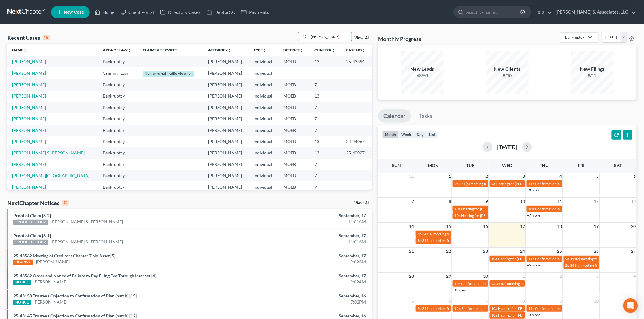 The width and height of the screenshot is (644, 319). What do you see at coordinates (38, 203) in the screenshot?
I see `div: NextChapter Notices` at bounding box center [38, 203].